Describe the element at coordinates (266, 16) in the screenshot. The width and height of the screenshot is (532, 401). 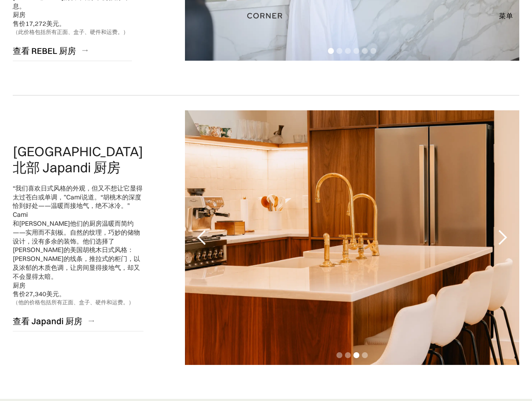
I see `a: 家` at that location.